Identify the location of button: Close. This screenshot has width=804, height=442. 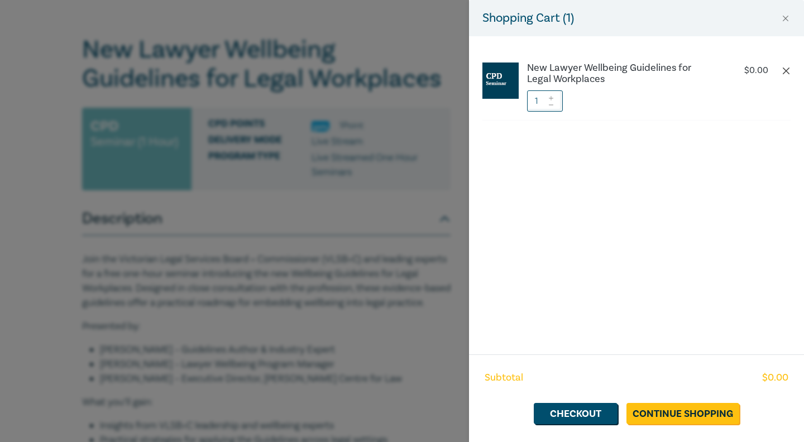
(786, 18).